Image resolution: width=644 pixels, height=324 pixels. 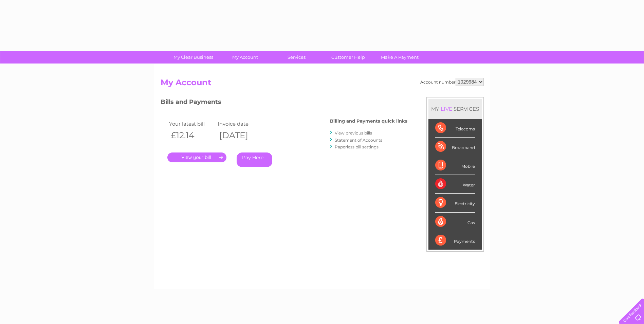 I want to click on th: £12.14, so click(x=192, y=135).